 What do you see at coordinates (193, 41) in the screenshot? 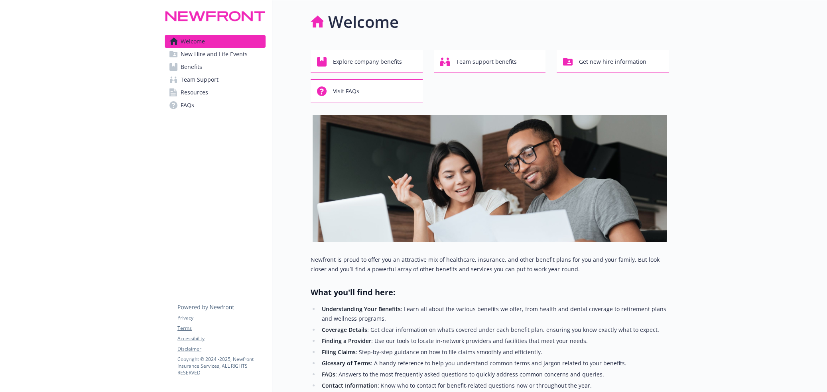
I see `span: Welcome` at bounding box center [193, 41].